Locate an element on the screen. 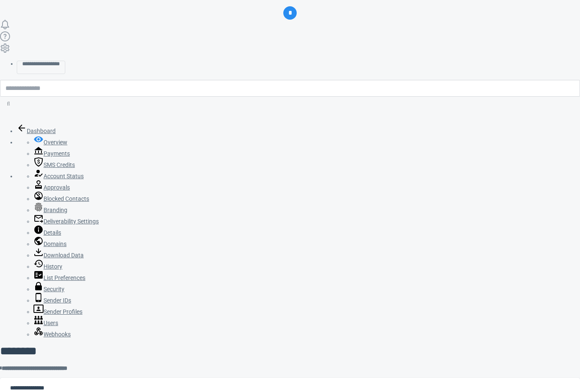 This screenshot has height=392, width=580. span: Approvals is located at coordinates (56, 187).